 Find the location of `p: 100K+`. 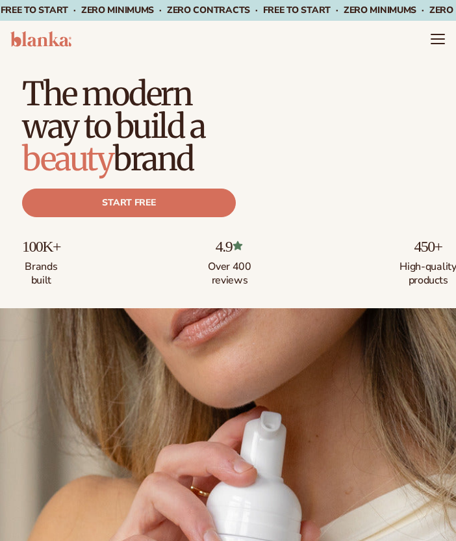

p: 100K+ is located at coordinates (41, 246).